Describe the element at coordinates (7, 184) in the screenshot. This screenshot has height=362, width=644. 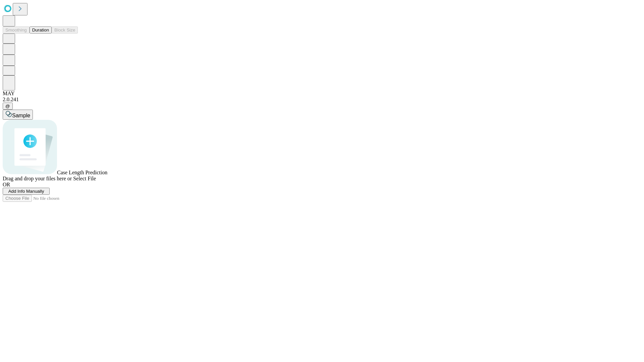
I see `span: OR` at that location.